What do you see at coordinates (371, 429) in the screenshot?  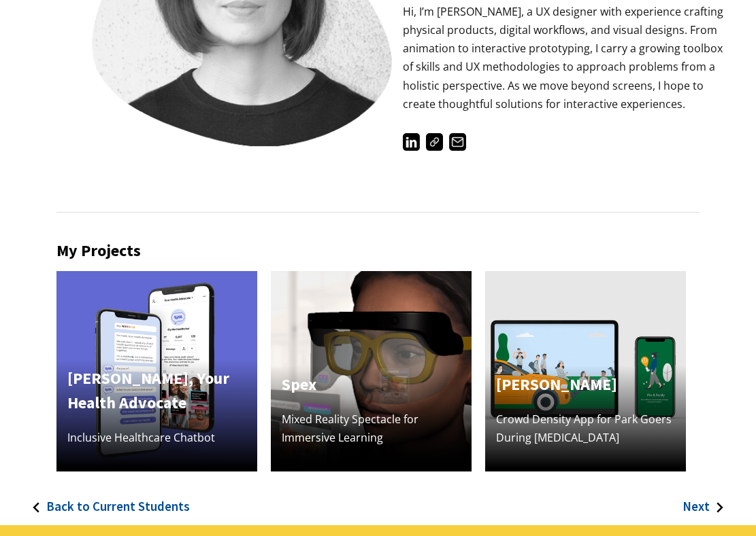 I see `p: Mixed Reality Spectacle for Immersive Learning` at bounding box center [371, 429].